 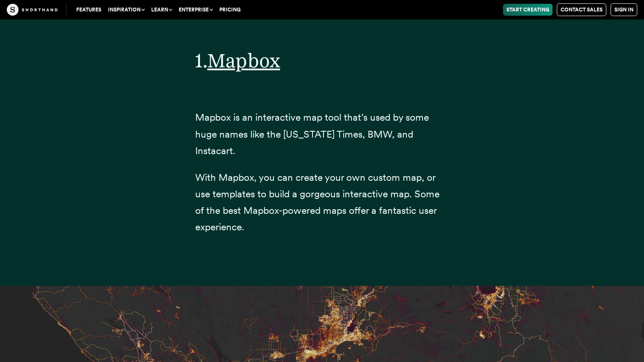 I want to click on a: Features, so click(x=88, y=10).